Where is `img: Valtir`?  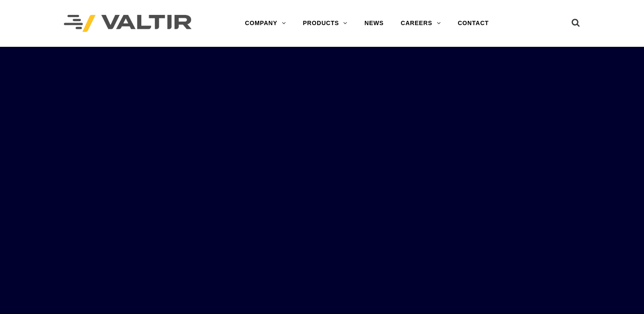
img: Valtir is located at coordinates (128, 24).